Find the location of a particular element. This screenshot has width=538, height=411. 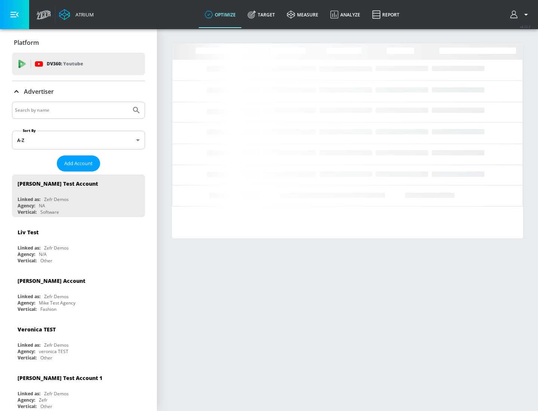

div: Zefr is located at coordinates (43, 400).